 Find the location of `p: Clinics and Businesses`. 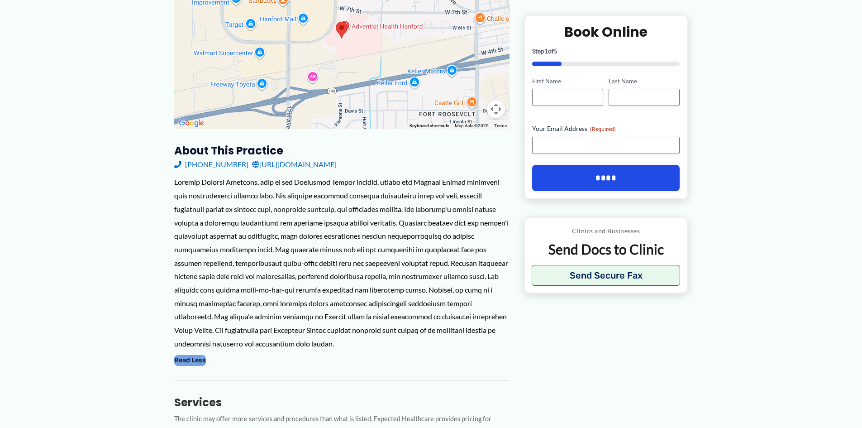

p: Clinics and Businesses is located at coordinates (606, 231).